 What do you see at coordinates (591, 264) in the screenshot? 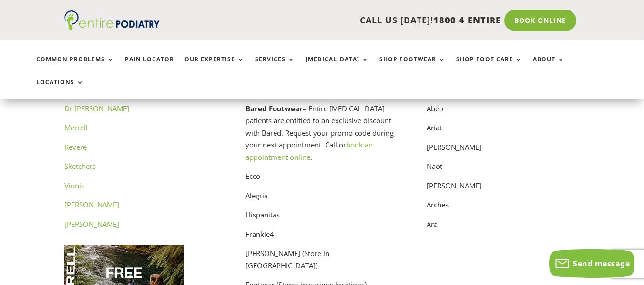
I see `button: Send message` at bounding box center [591, 264].